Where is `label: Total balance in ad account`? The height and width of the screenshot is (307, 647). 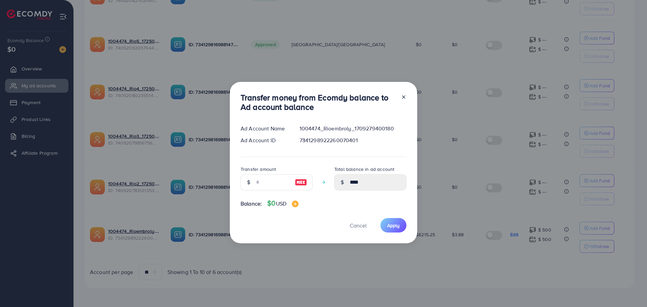
label: Total balance in ad account is located at coordinates (364, 169).